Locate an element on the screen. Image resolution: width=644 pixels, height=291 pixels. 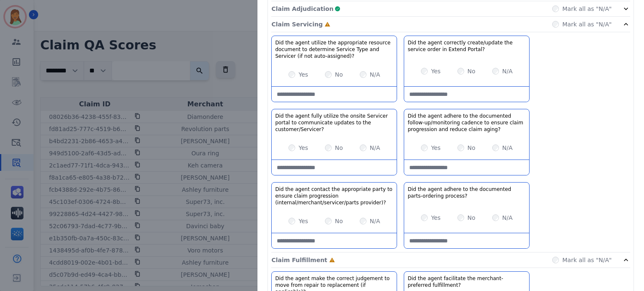
h3: Did the agent facilitate the merchant-preferred fulfillment? is located at coordinates (467, 282).